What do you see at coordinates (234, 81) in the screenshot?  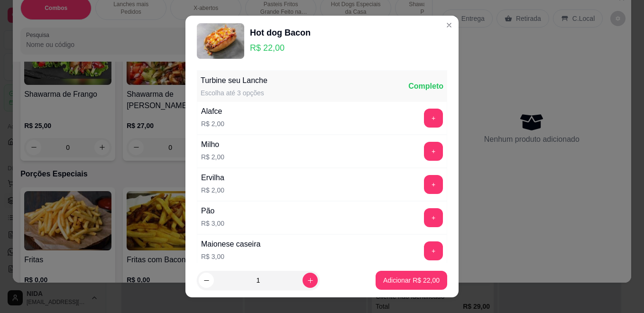 I see `div: Turbine seu Lanche` at bounding box center [234, 81].